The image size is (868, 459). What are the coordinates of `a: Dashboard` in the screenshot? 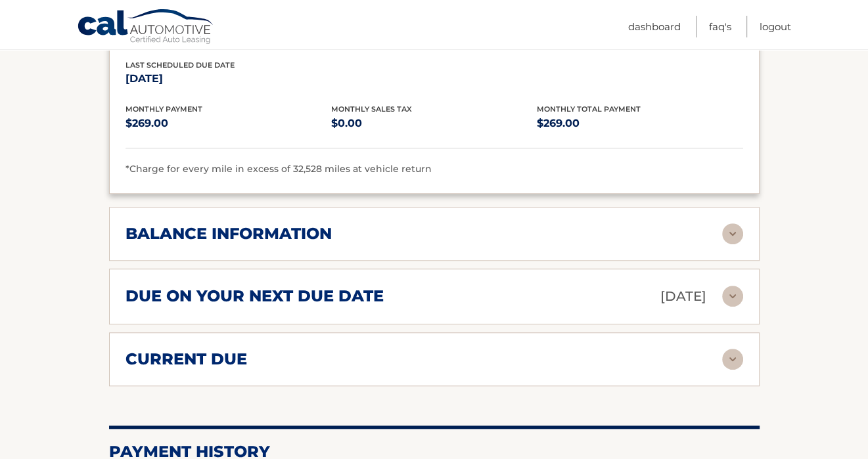 It's located at (655, 26).